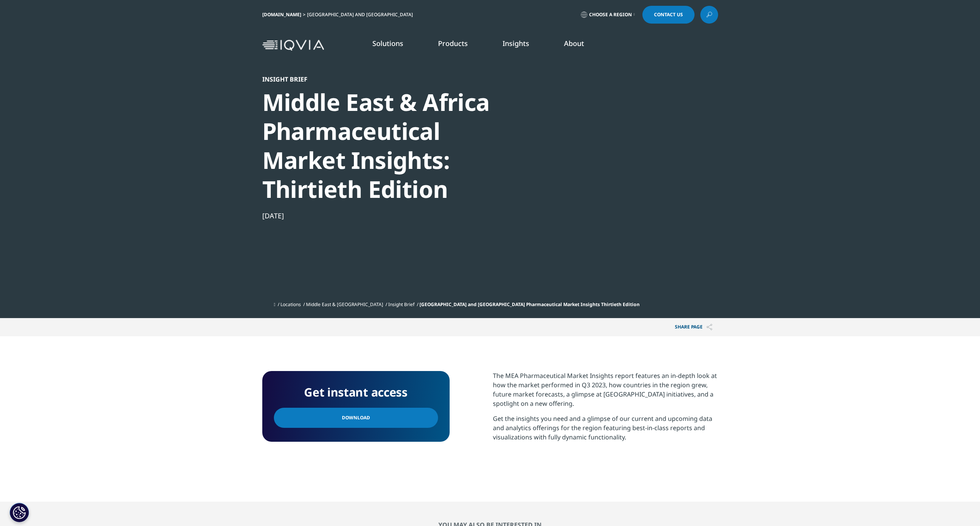  I want to click on p: The MEA Pharmaceutical Market Insights report features an in-depth look at how the market perform..., so click(605, 392).